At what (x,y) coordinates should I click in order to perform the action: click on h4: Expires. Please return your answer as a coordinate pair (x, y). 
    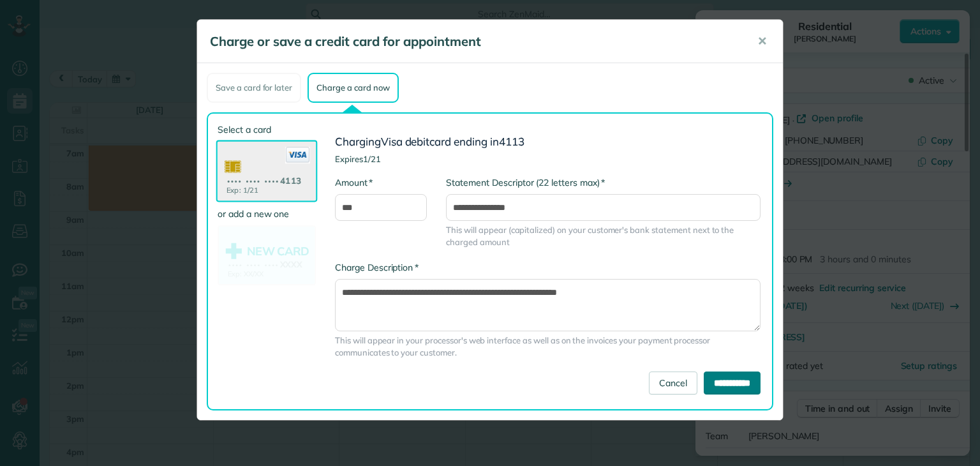
    Looking at the image, I should click on (548, 159).